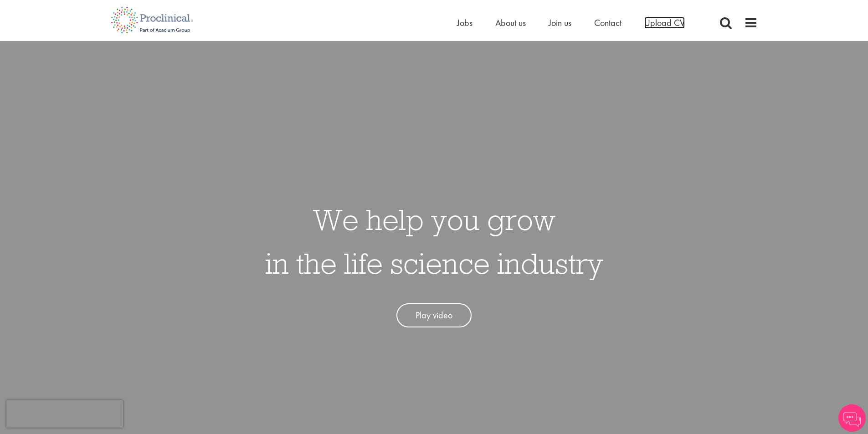 The image size is (868, 434). What do you see at coordinates (852, 418) in the screenshot?
I see `img: Chatbot` at bounding box center [852, 418].